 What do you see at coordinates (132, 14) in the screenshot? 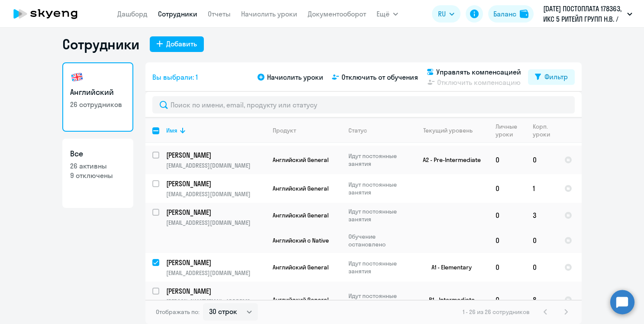
I see `a: Дашборд` at bounding box center [132, 14].